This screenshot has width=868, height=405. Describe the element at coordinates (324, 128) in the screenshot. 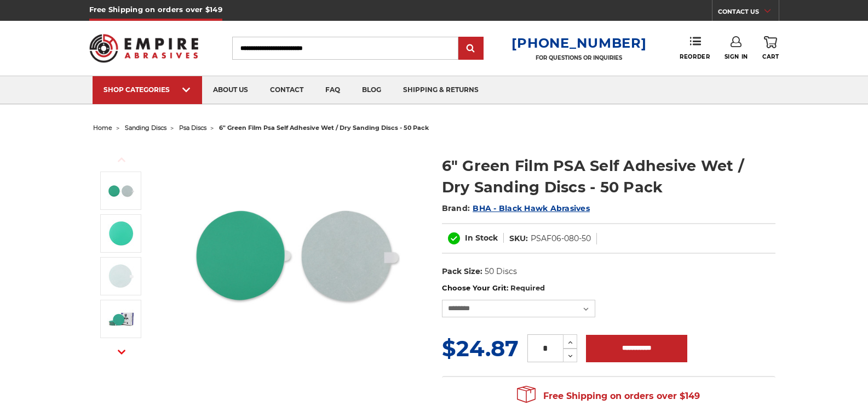

I see `span: 6" green film psa self adhesive wet / dry sanding discs - 50 pack` at that location.